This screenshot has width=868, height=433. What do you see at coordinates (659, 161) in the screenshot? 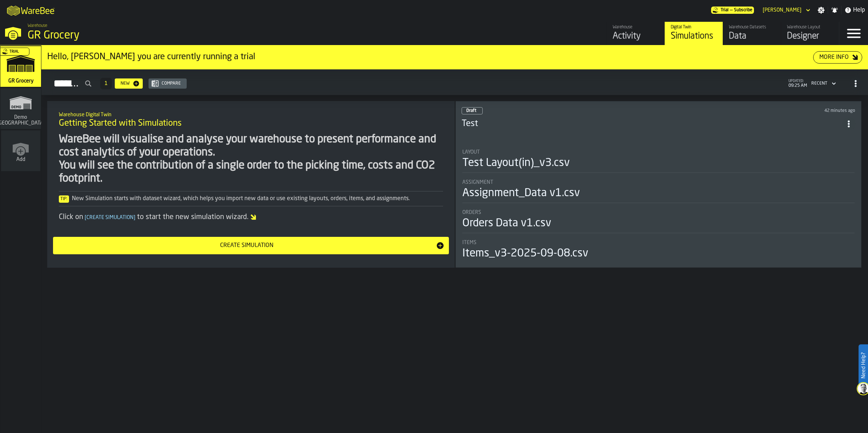
I see `div: stat-Layout` at bounding box center [659, 161].